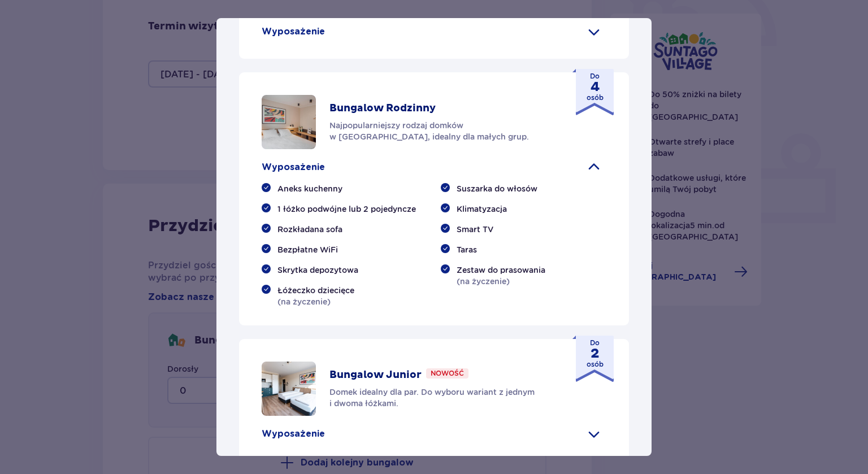  What do you see at coordinates (595, 353) in the screenshot?
I see `strong: 2` at bounding box center [595, 353].